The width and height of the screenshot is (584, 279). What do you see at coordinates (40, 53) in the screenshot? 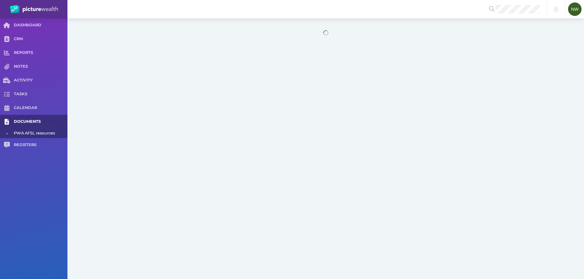
I see `span: REPORTS` at bounding box center [40, 53].